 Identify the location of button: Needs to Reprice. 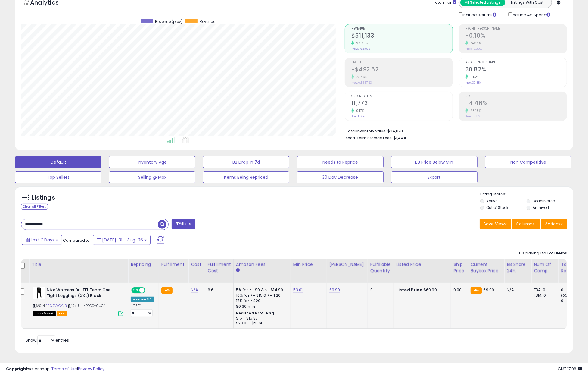
(340, 162).